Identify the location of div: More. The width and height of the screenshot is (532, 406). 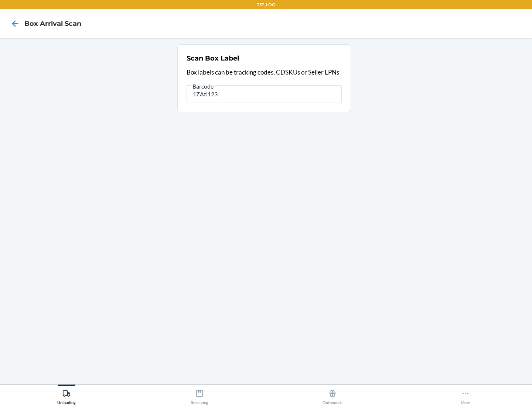
(465, 396).